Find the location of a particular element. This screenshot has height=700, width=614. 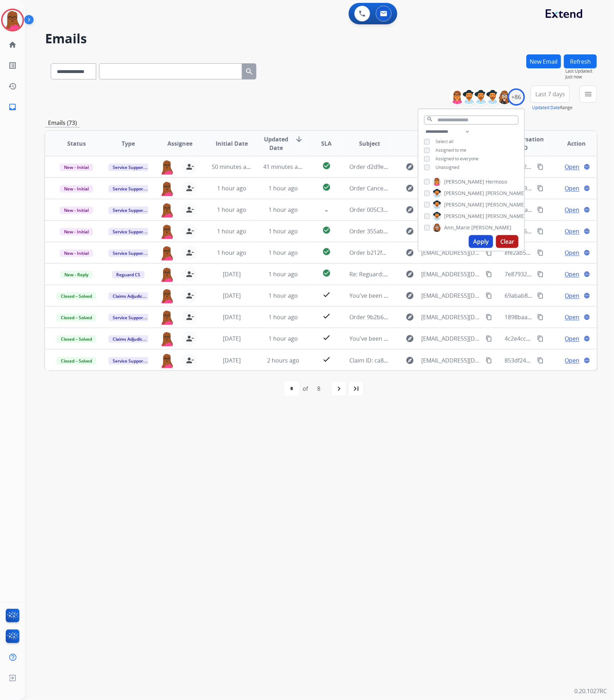

span: Initial Date is located at coordinates (232, 144).